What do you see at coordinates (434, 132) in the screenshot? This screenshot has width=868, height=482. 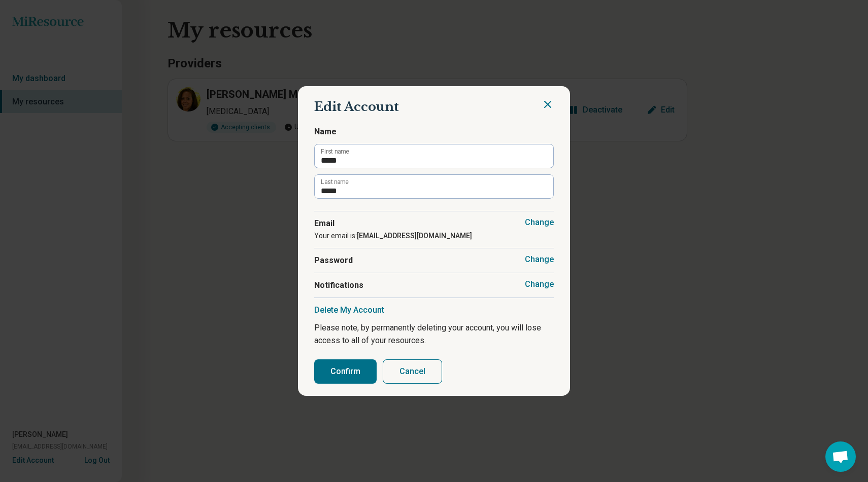 I see `span: Name` at bounding box center [434, 132].